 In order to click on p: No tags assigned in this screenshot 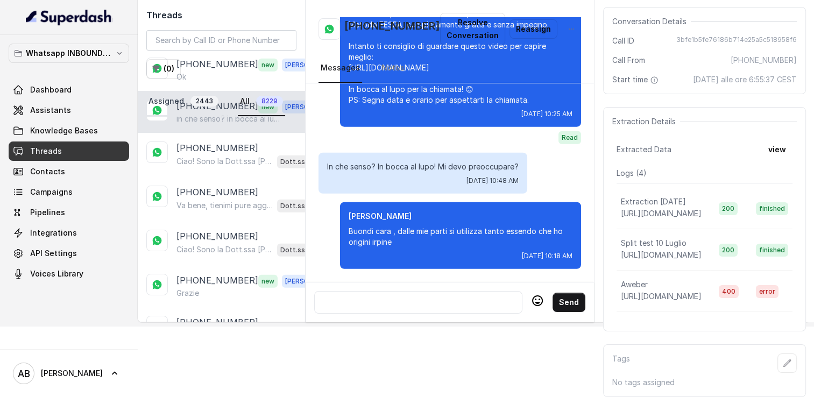, I will do `click(704, 383)`.